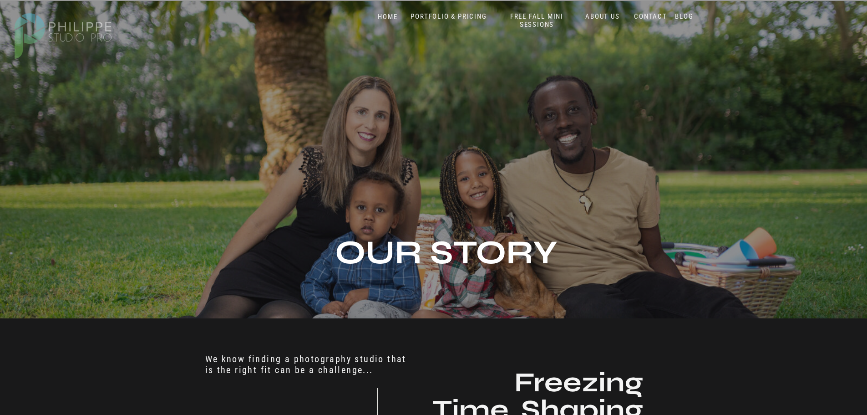  I want to click on a: ABOUT US, so click(603, 16).